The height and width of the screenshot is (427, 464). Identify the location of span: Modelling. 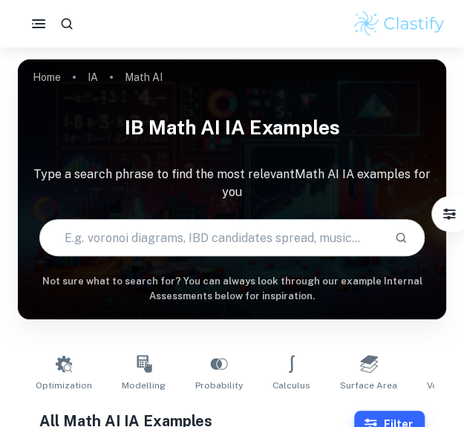
(143, 385).